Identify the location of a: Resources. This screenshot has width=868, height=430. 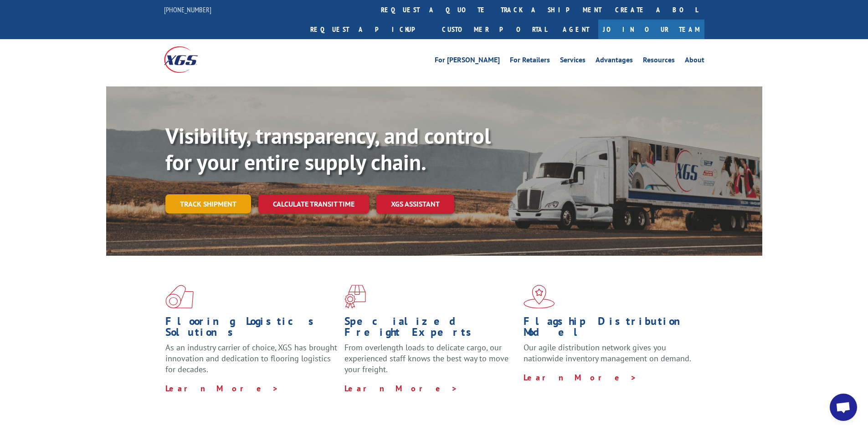
(659, 62).